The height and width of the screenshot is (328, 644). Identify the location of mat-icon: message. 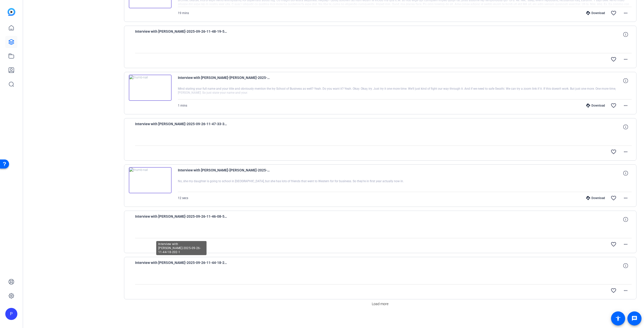
(635, 319).